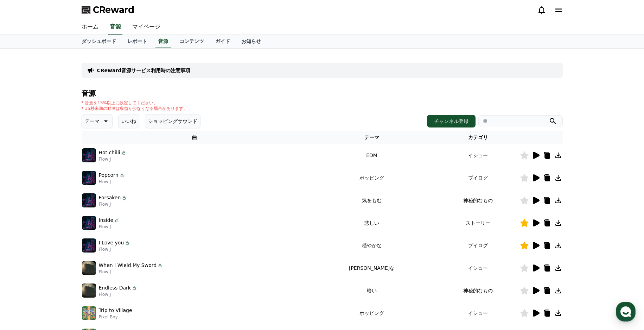  I want to click on a: CReward, so click(108, 10).